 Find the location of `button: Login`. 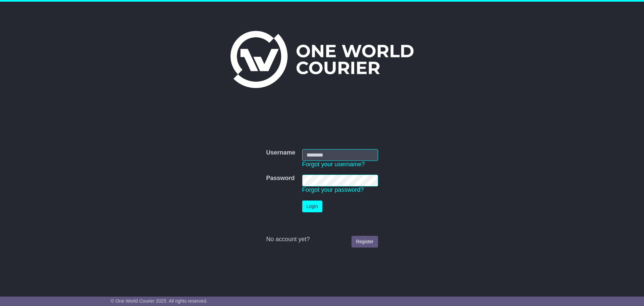

button: Login is located at coordinates (312, 206).